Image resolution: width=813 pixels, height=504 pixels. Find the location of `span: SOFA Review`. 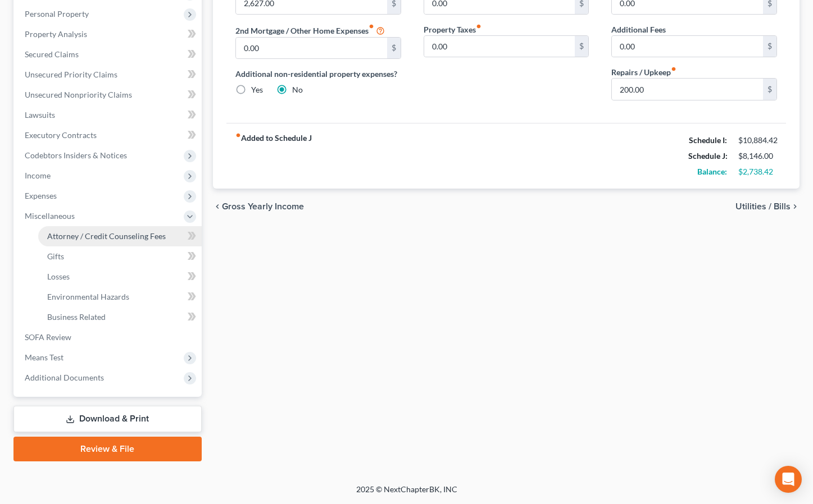

span: SOFA Review is located at coordinates (48, 337).